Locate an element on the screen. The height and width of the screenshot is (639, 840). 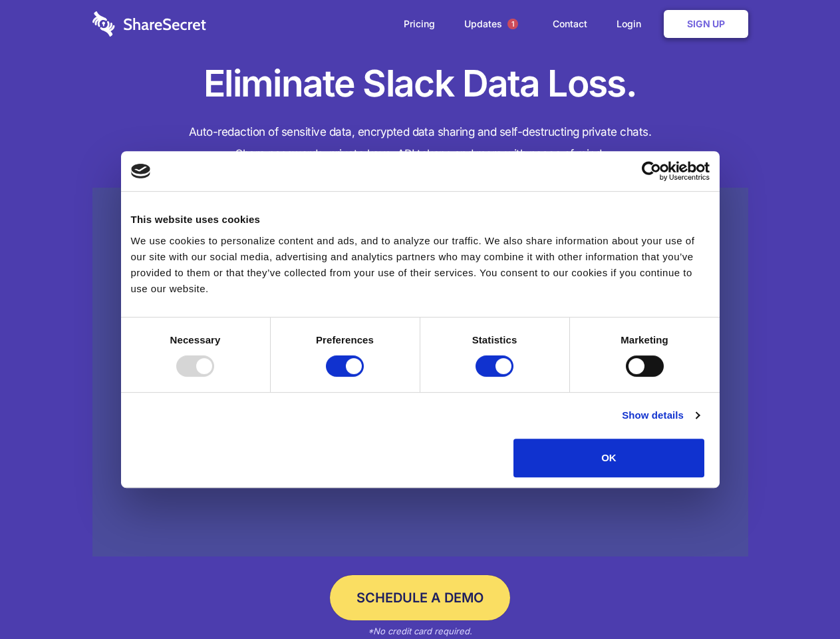
img: logo is located at coordinates (141, 171).